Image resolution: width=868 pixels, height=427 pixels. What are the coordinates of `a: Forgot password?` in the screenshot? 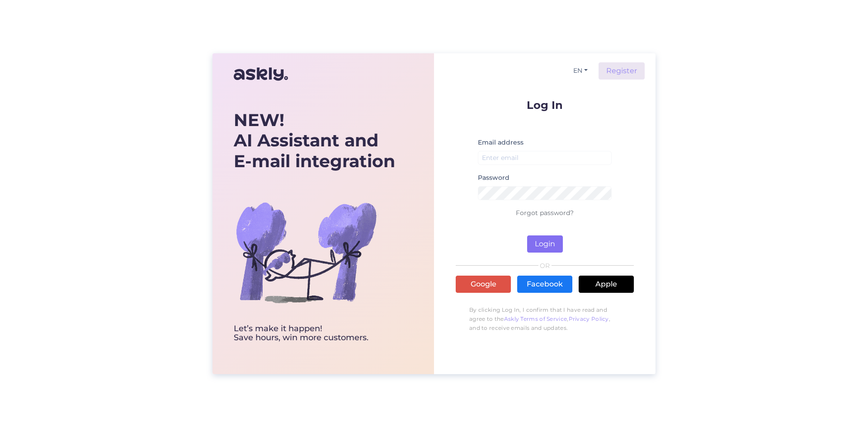 It's located at (545, 213).